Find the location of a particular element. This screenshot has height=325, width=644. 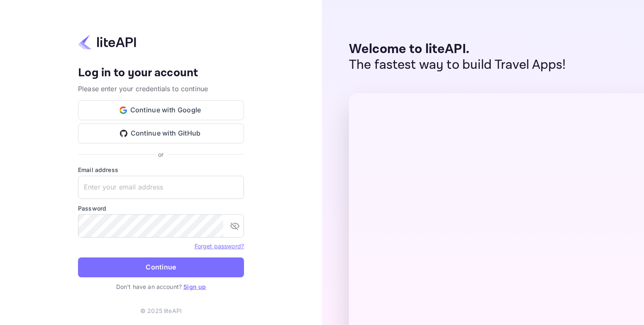

p: Don't have an account? is located at coordinates (161, 286).